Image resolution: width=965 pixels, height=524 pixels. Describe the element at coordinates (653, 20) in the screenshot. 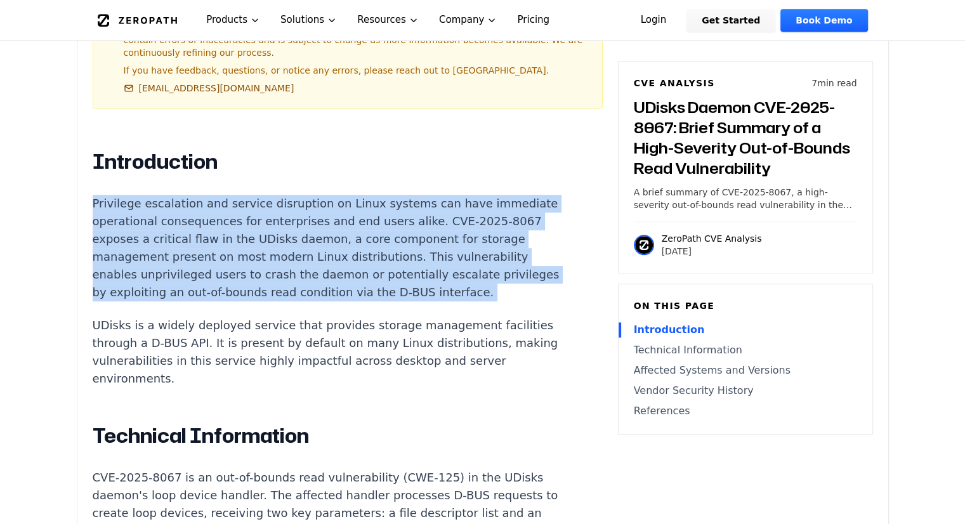

I see `a: Login` at that location.